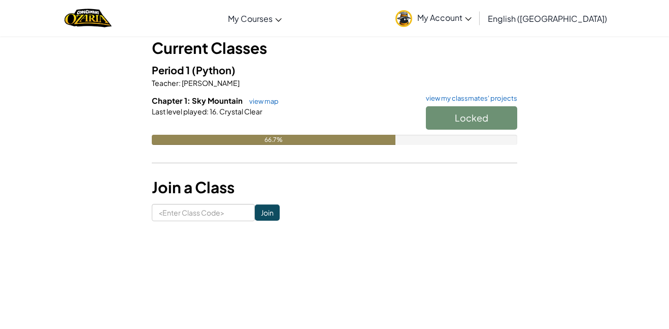 The width and height of the screenshot is (669, 329). I want to click on img: avatar, so click(404, 18).